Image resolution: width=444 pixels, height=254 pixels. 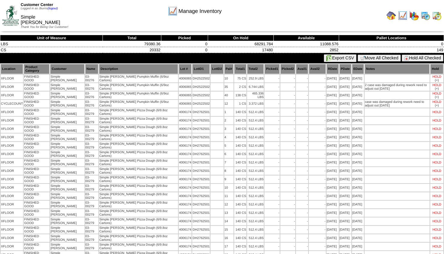 I want to click on td: 0, so click(x=392, y=44).